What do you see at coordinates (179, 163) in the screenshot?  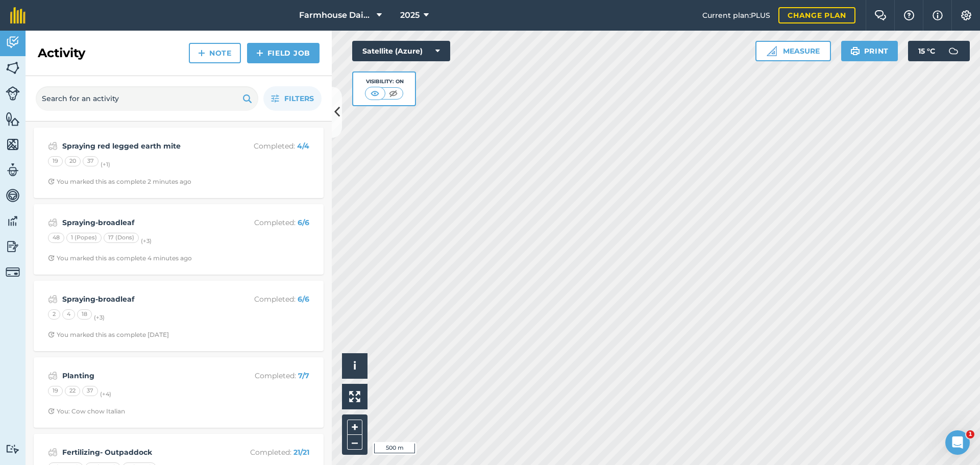 I see `a: Spraying red legged earth miteCompleted: 4/4192037(+1)Clock with arrow pointing clockwiseYou mark...` at bounding box center [179, 163].